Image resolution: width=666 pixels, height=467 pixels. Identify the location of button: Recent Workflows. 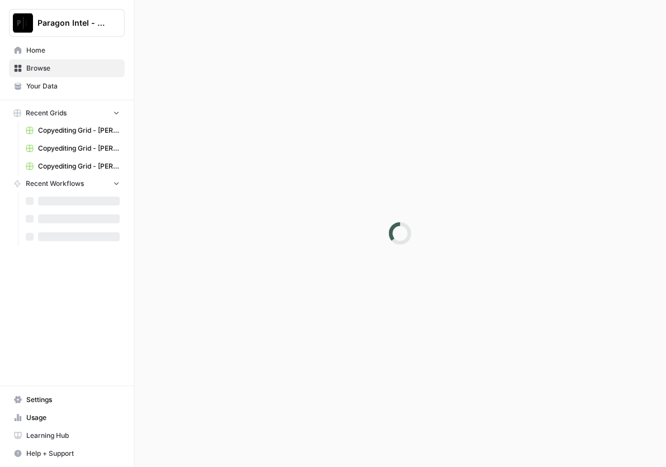
(67, 184).